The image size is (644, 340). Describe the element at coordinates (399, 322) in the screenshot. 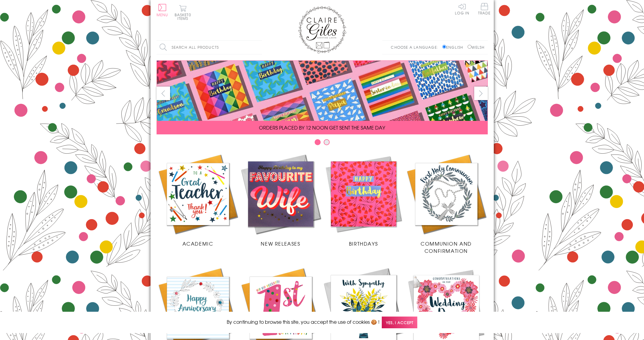

I see `span: Yes, I accept` at that location.